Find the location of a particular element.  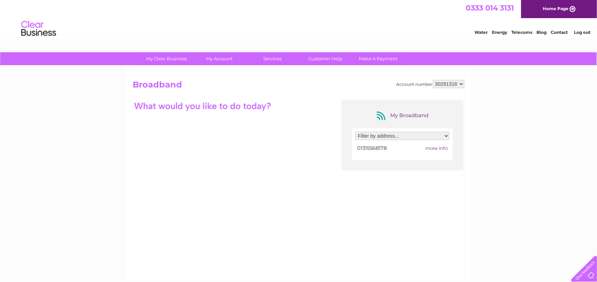

span: 0333 014 3131 is located at coordinates (490, 8).